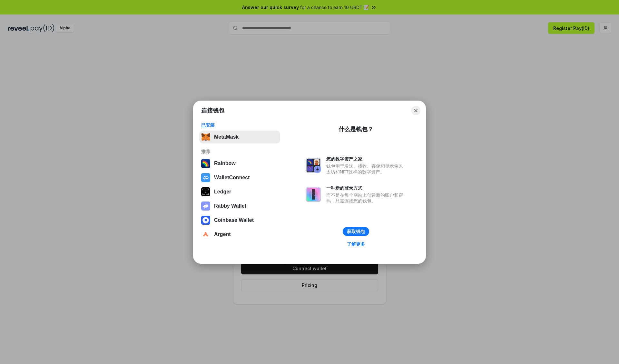 The image size is (619, 364). I want to click on div: 了解更多, so click(356, 244).